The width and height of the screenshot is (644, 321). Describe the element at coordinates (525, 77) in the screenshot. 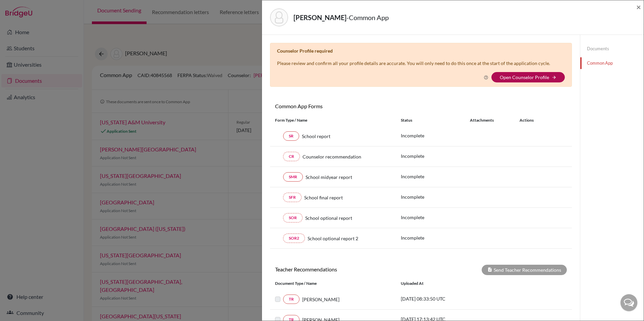

I see `a: Open Counselor Profile` at that location.